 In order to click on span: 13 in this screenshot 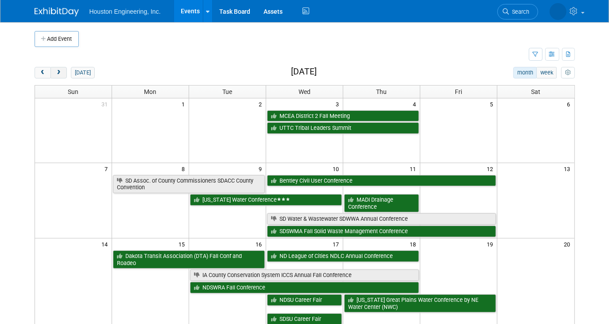, I will do `click(569, 168)`.